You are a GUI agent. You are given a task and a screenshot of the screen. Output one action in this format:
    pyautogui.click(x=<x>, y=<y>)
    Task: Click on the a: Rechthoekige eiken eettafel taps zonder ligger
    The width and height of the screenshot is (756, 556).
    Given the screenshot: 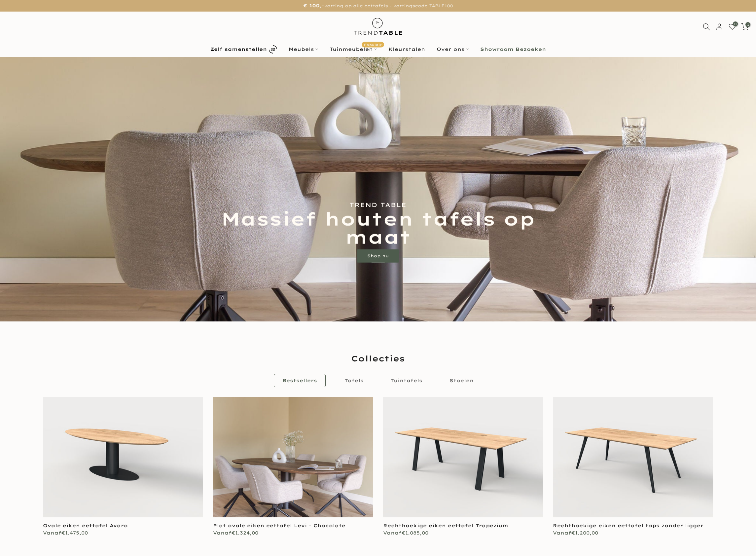 What is the action you would take?
    pyautogui.click(x=629, y=526)
    